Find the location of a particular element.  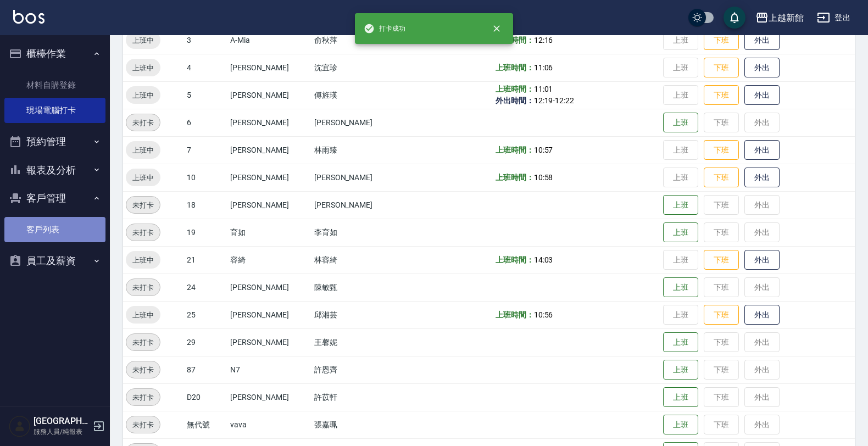

td: 5 is located at coordinates (205, 95).